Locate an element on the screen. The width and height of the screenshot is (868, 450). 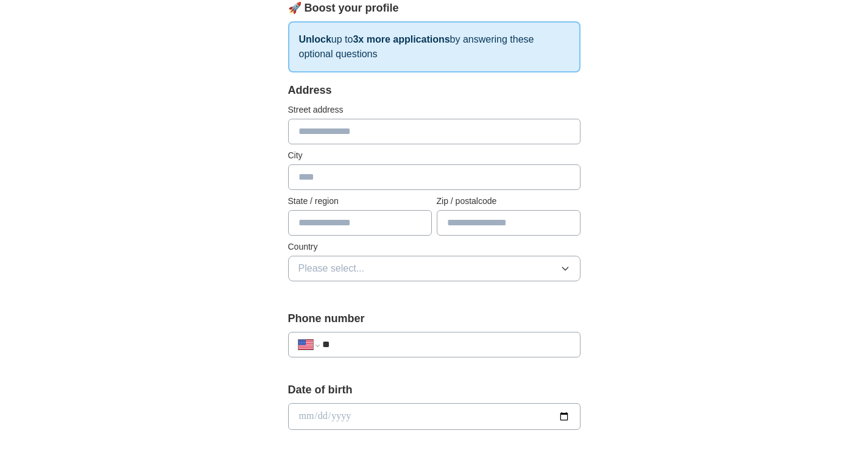
label: Phone number is located at coordinates (434, 319).